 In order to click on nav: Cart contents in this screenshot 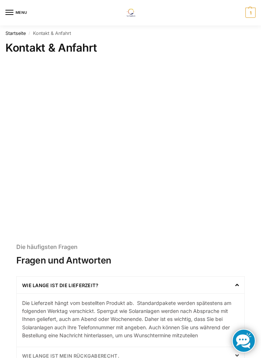, I will do `click(250, 13)`.